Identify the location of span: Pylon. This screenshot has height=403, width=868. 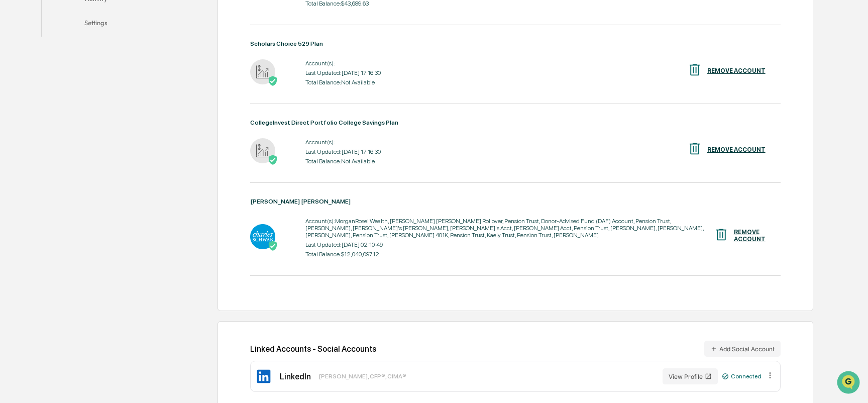
(110, 174).